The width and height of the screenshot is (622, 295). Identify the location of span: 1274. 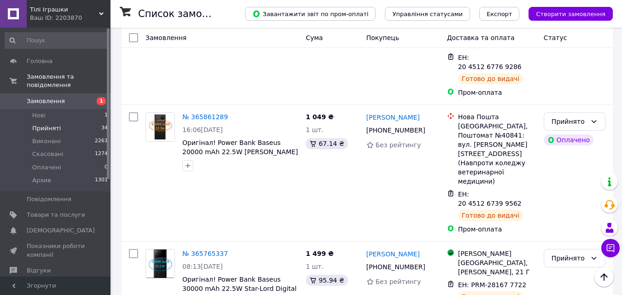
(101, 154).